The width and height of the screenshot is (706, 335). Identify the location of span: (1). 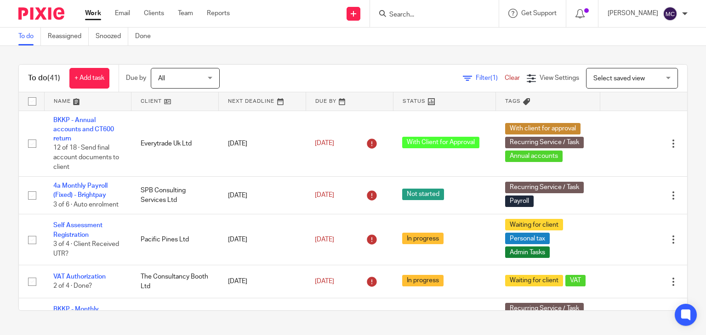
(494, 78).